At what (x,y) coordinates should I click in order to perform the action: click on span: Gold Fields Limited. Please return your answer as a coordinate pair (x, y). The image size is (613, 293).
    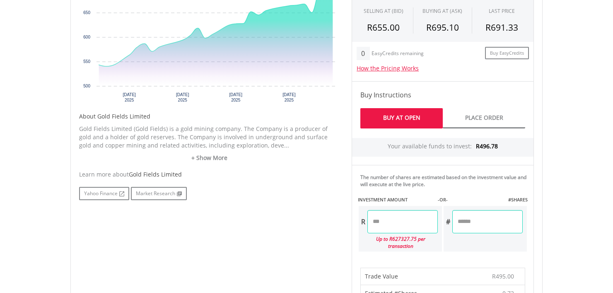
    Looking at the image, I should click on (155, 174).